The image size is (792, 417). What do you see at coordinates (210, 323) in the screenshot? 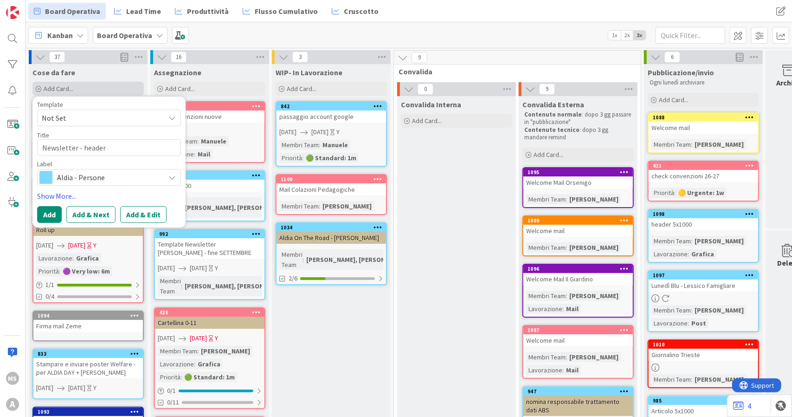
I see `div: Cartellina 0-11` at bounding box center [210, 323].